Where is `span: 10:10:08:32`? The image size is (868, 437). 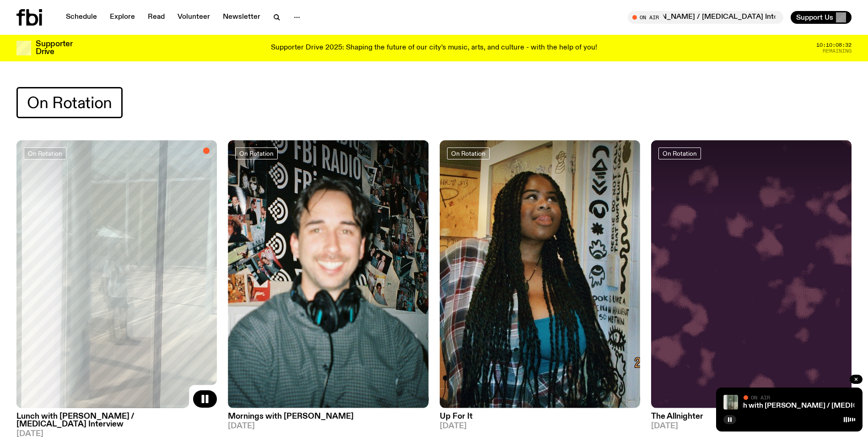 span: 10:10:08:32 is located at coordinates (833, 45).